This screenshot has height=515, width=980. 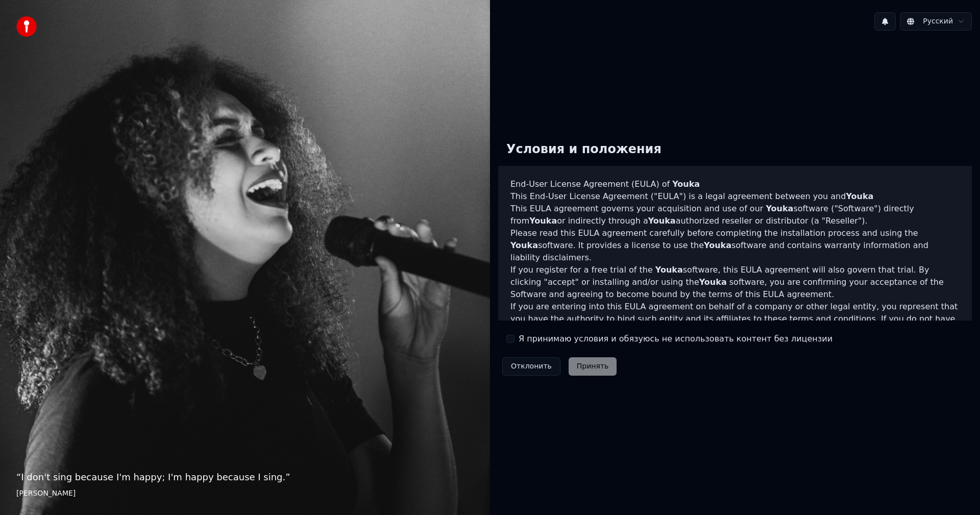 What do you see at coordinates (735, 325) in the screenshot?
I see `p: If you are entering into this EULA agreement on behalf of a company or other legal entity, you re...` at bounding box center [735, 325].